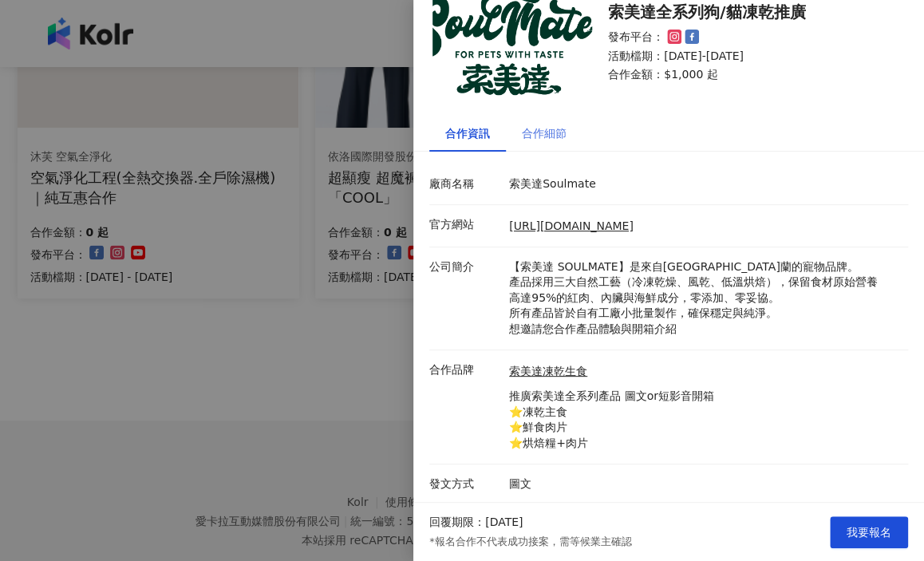 The image size is (924, 561). What do you see at coordinates (636, 38) in the screenshot?
I see `p: 發布平台：` at bounding box center [636, 38].